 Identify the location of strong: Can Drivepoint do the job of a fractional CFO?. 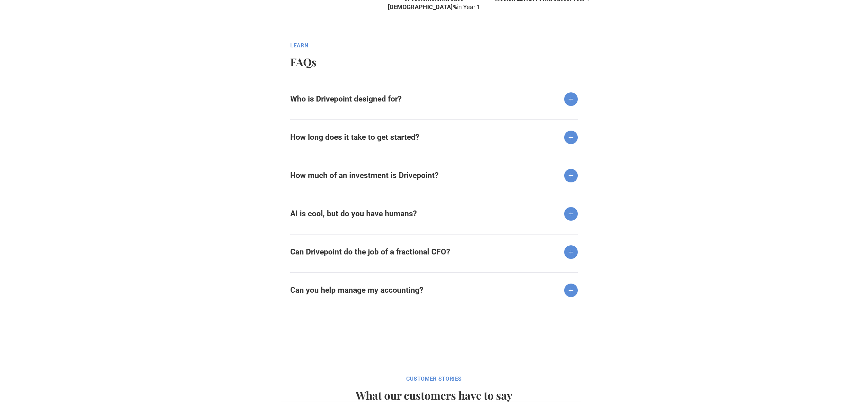
(370, 252).